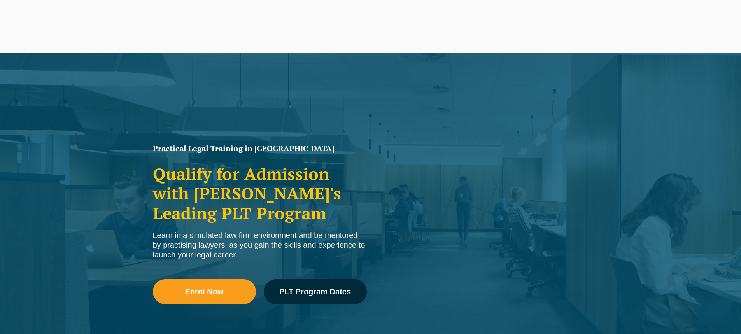 The image size is (741, 334). What do you see at coordinates (315, 292) in the screenshot?
I see `span: PLT Program Dates` at bounding box center [315, 292].